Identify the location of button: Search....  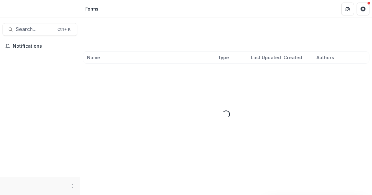
(40, 29).